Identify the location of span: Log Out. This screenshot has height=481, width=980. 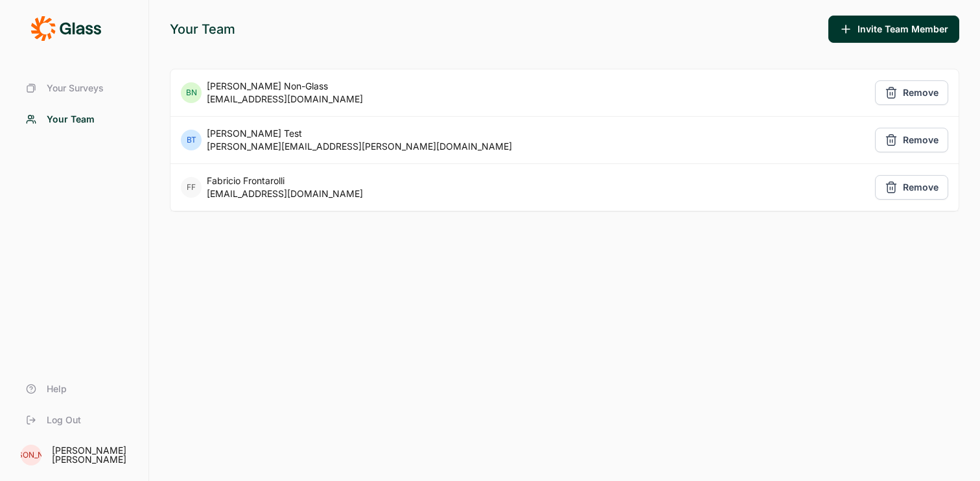
(63, 420).